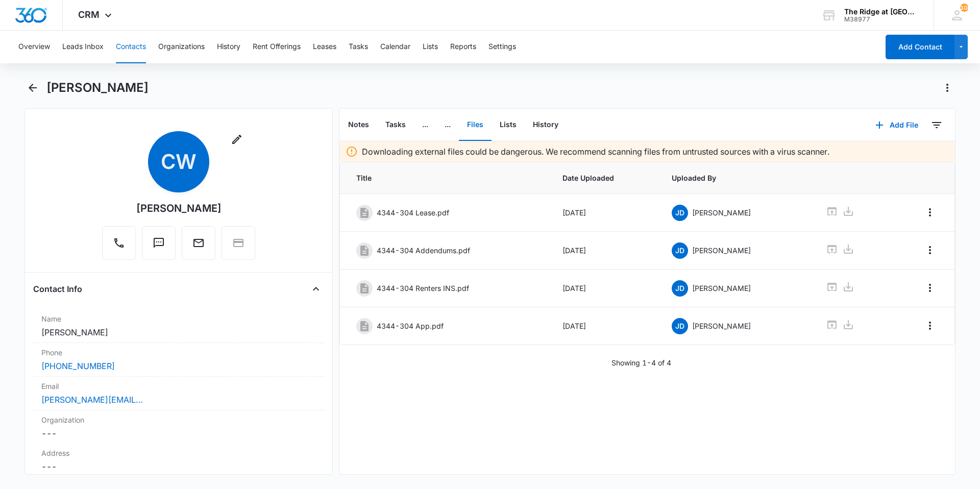 Image resolution: width=980 pixels, height=489 pixels. Describe the element at coordinates (159, 246) in the screenshot. I see `a: Text` at that location.